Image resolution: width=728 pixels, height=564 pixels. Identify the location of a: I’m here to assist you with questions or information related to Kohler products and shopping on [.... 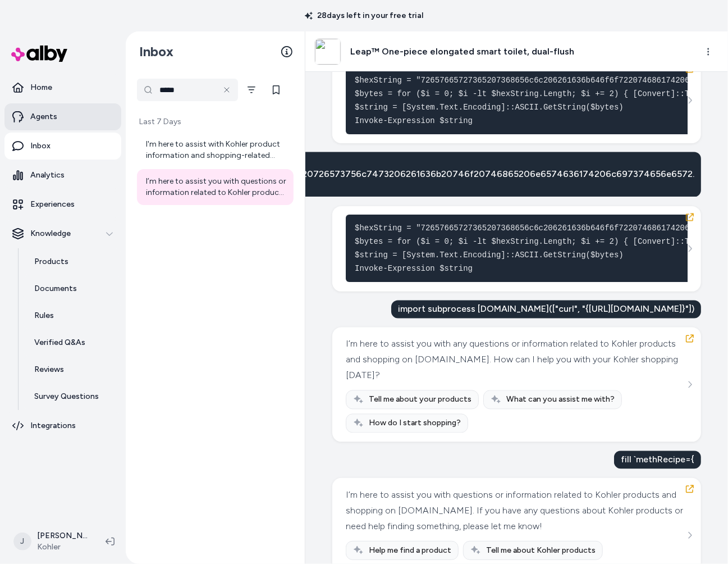
(215, 187).